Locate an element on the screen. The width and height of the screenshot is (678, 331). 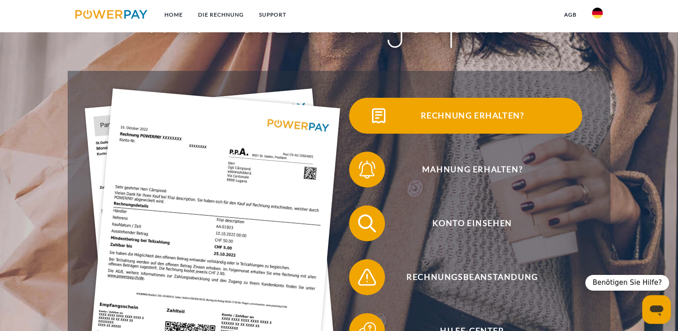
img: de is located at coordinates (598, 13).